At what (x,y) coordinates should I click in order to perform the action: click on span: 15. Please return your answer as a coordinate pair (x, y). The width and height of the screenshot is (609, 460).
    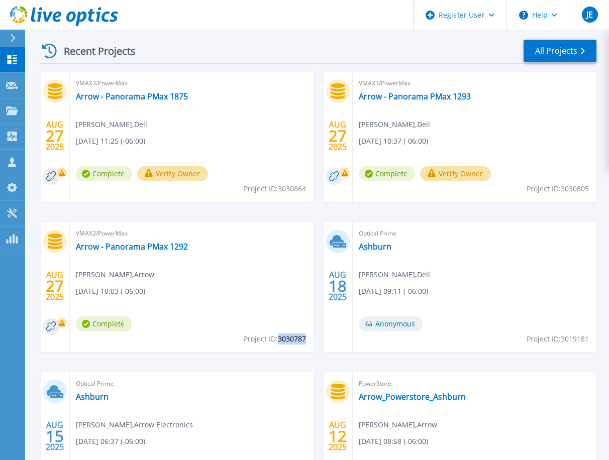
    Looking at the image, I should click on (55, 436).